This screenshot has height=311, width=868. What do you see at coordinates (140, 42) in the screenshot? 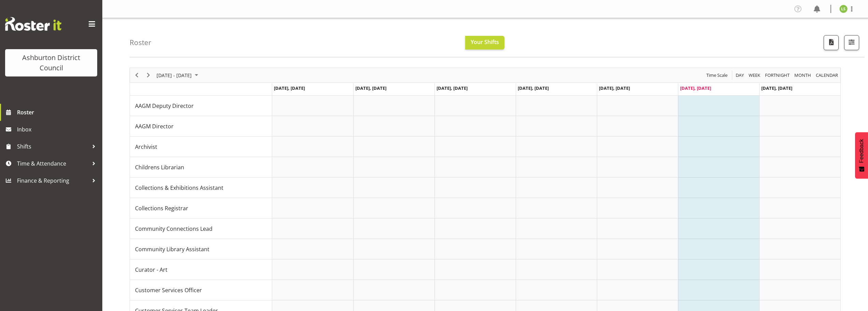
I see `h4: Roster` at bounding box center [140, 42].